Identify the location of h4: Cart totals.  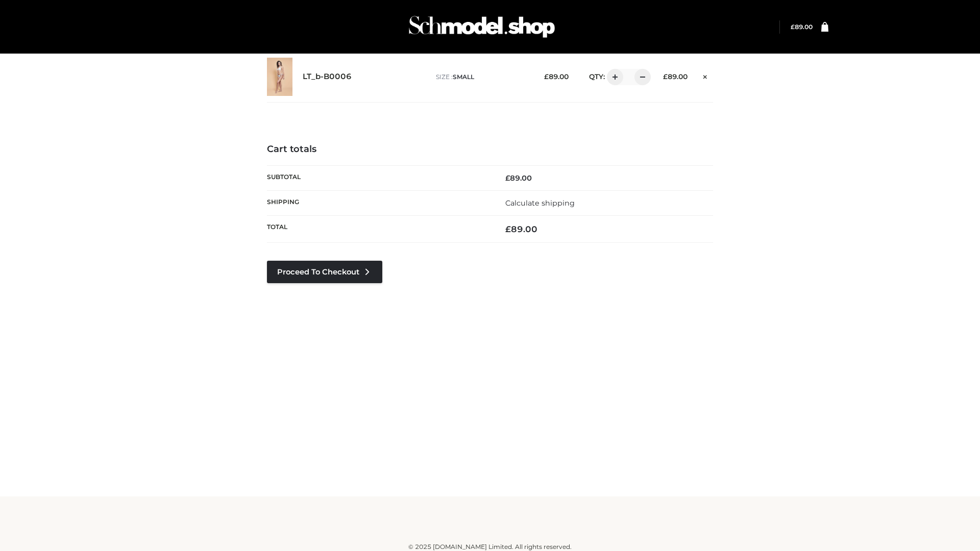
(490, 149).